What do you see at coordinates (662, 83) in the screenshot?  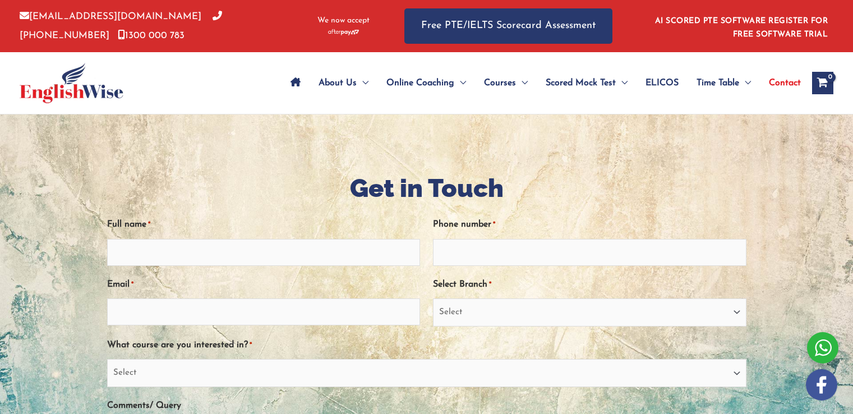 I see `a: ELICOS` at bounding box center [662, 83].